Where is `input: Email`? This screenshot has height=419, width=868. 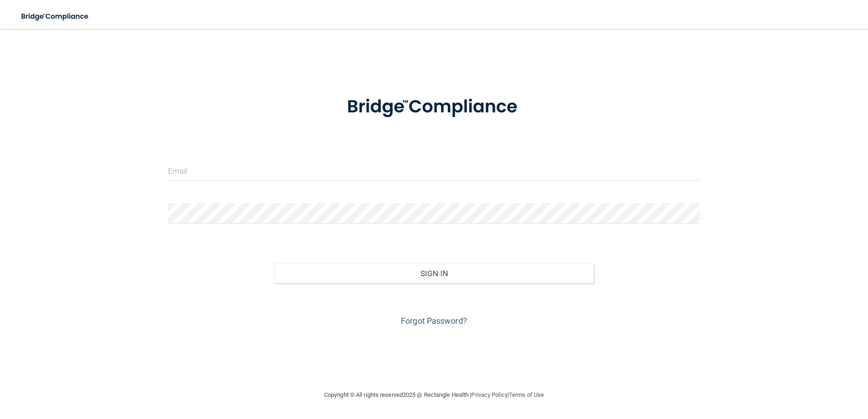 input: Email is located at coordinates (434, 171).